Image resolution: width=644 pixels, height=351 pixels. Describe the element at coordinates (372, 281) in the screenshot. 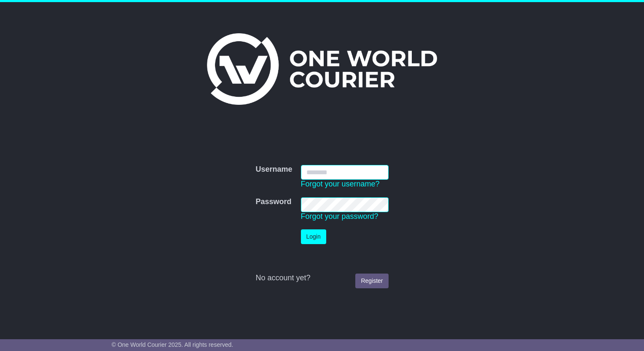

I see `a: Register` at that location.